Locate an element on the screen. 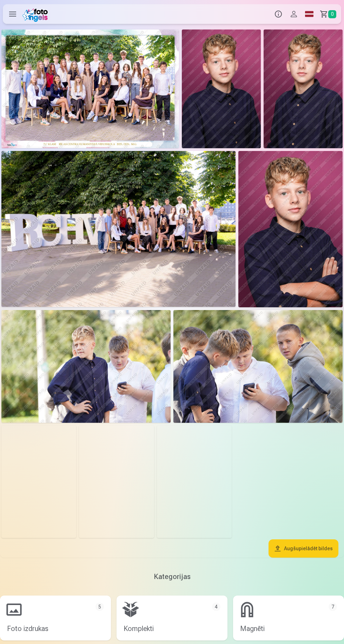 The width and height of the screenshot is (344, 644). button: Augšupielādēt bildes is located at coordinates (303, 549).